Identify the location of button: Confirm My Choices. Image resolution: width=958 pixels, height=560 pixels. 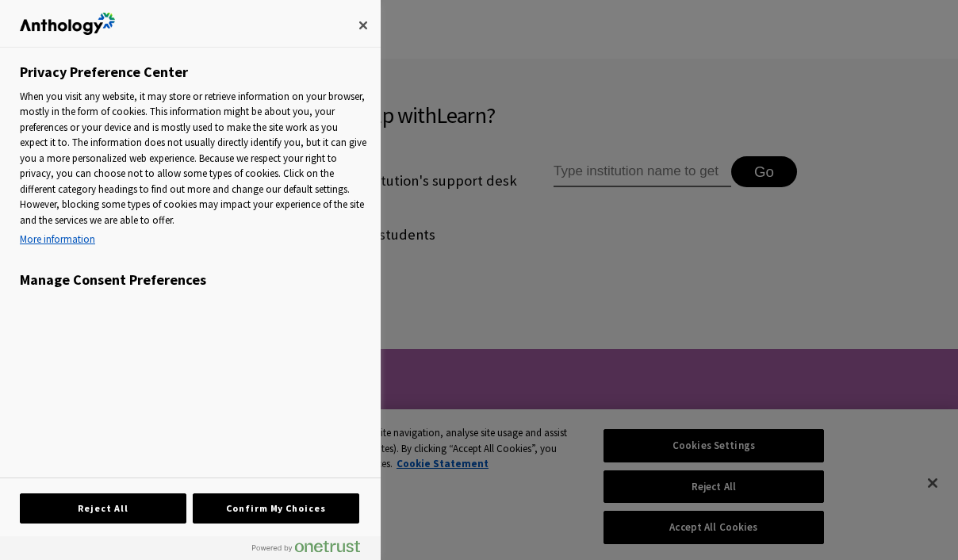
(276, 508).